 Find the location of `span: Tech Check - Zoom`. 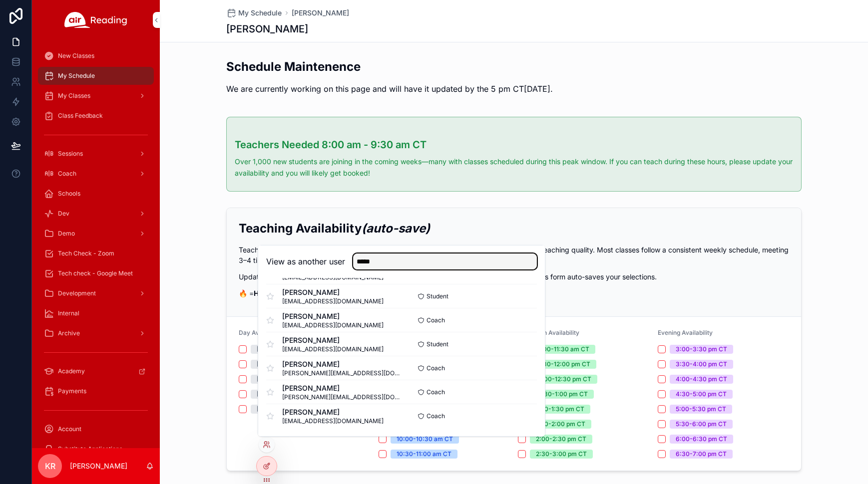

span: Tech Check - Zoom is located at coordinates (86, 253).